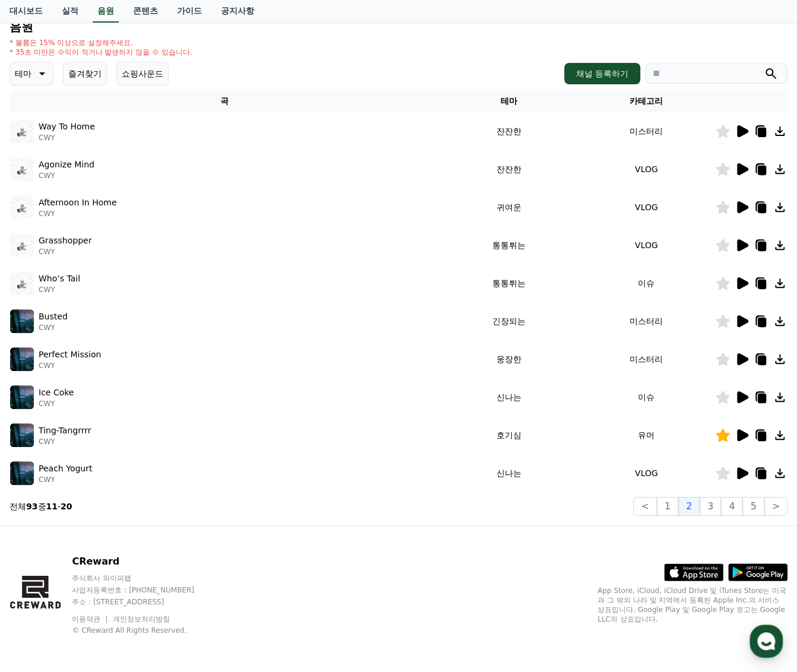 The image size is (797, 672). What do you see at coordinates (141, 619) in the screenshot?
I see `a: 개인정보처리방침` at bounding box center [141, 619].